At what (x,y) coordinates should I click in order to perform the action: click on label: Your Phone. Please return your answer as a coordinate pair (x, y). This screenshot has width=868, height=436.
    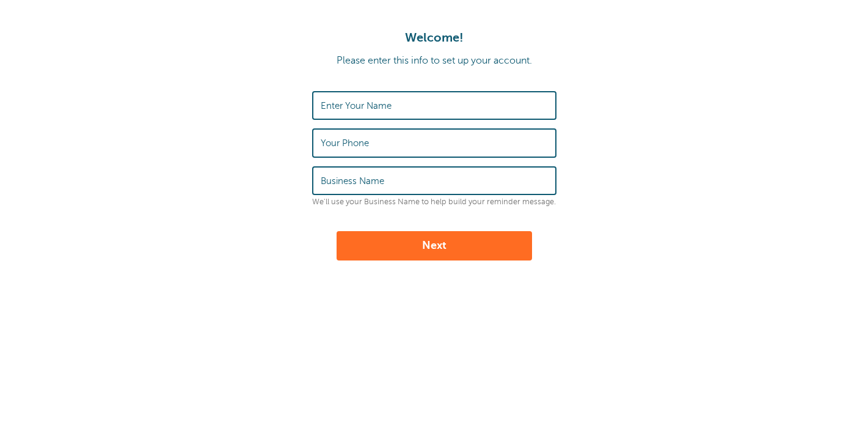
    Looking at the image, I should click on (344, 143).